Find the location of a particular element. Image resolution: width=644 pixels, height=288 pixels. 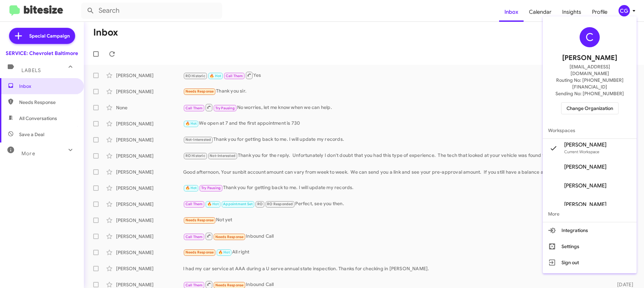

span: Workspaces is located at coordinates (590, 131).